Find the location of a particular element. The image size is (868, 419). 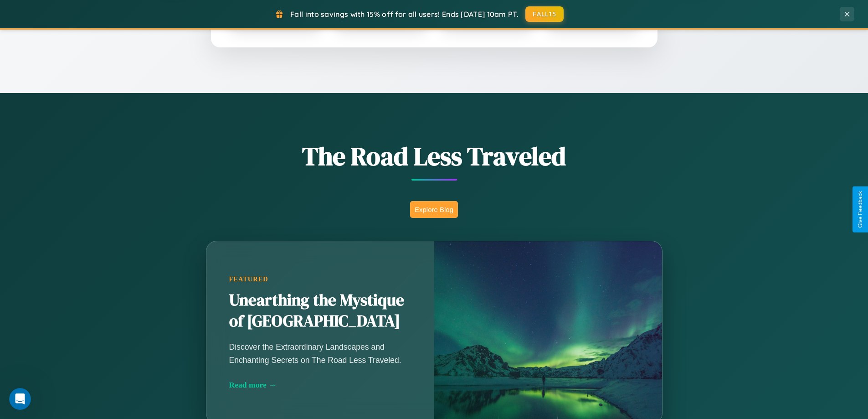

h1: The Road Less Traveled is located at coordinates (434, 156).